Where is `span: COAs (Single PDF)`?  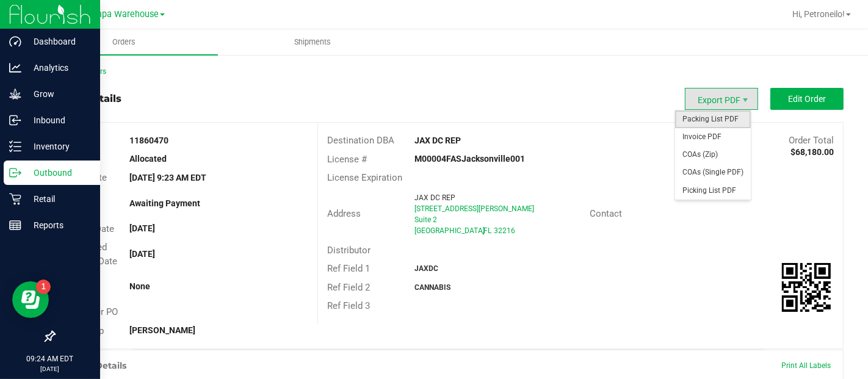
span: COAs (Single PDF) is located at coordinates (713, 172).